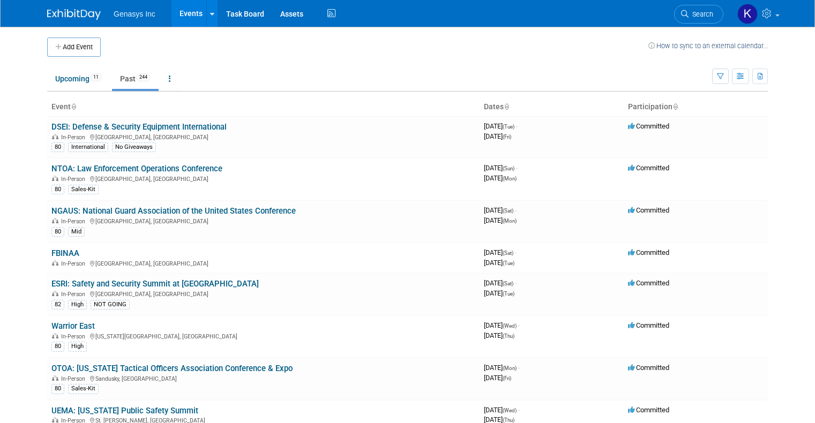 The width and height of the screenshot is (815, 423). I want to click on img: Kate Lawson, so click(747, 14).